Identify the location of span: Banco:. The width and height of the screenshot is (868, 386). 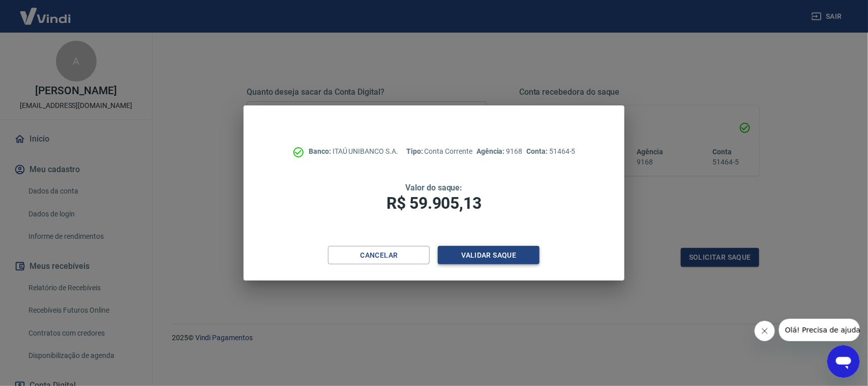
(321, 151).